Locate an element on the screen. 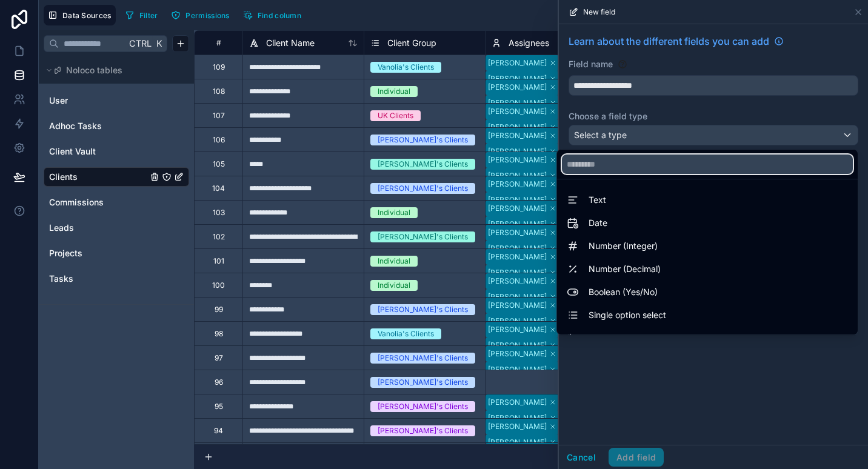 The width and height of the screenshot is (868, 469). span: Boolean (Yes/No) is located at coordinates (623, 292).